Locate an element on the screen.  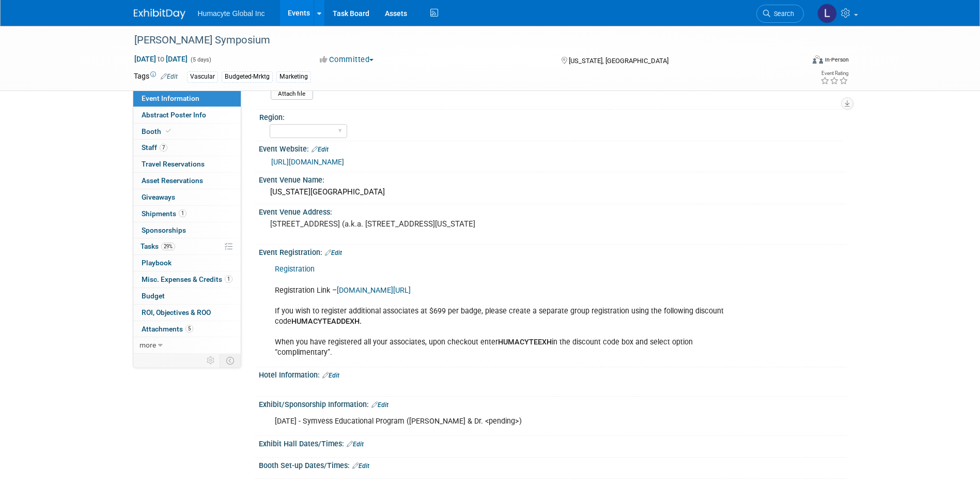
div: Exhibit/Sponsorship Information: is located at coordinates (553, 404).